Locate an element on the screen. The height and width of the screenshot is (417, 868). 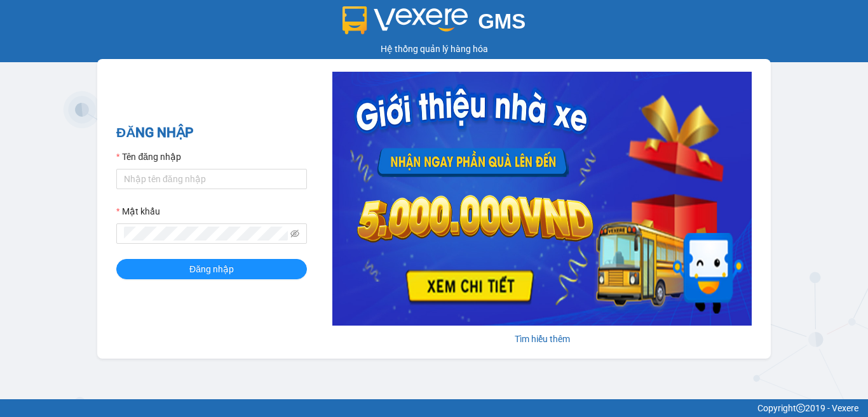
span: eye-invisible is located at coordinates (295, 234).